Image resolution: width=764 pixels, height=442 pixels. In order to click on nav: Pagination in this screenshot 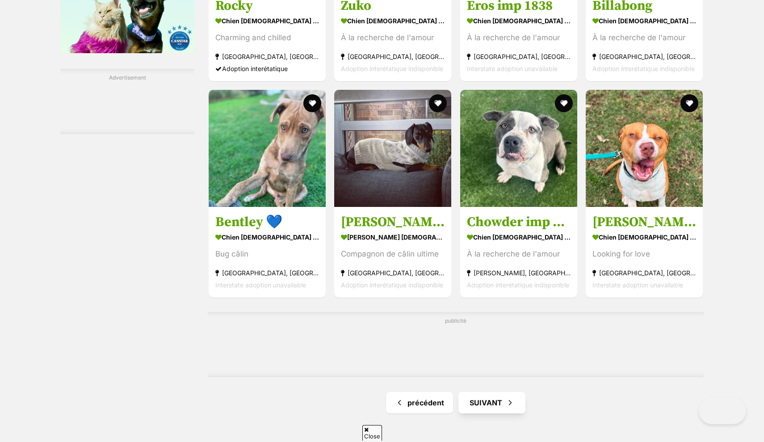, I will do `click(456, 403)`.